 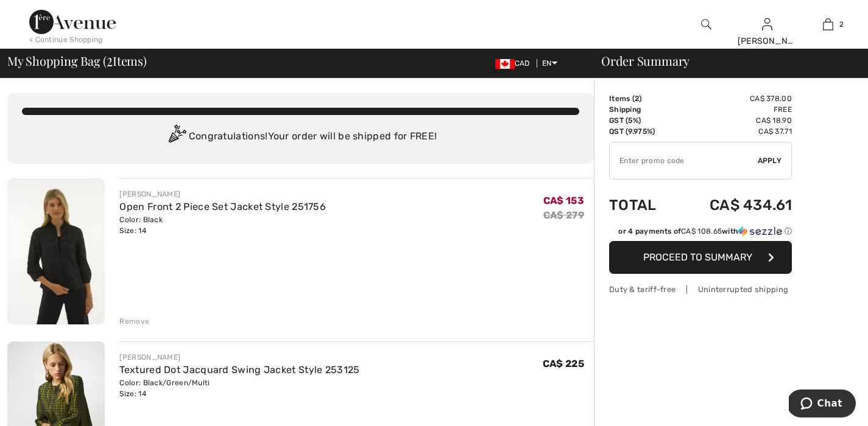 I want to click on td: CA$ 18.90, so click(x=733, y=121).